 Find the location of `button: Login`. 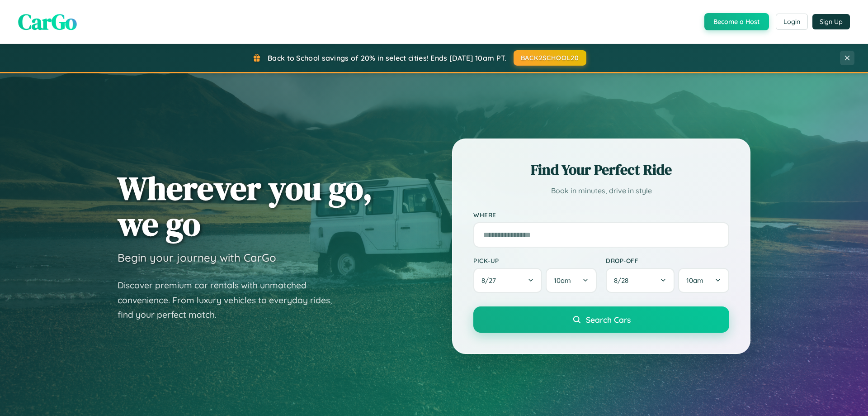

button: Login is located at coordinates (792, 22).